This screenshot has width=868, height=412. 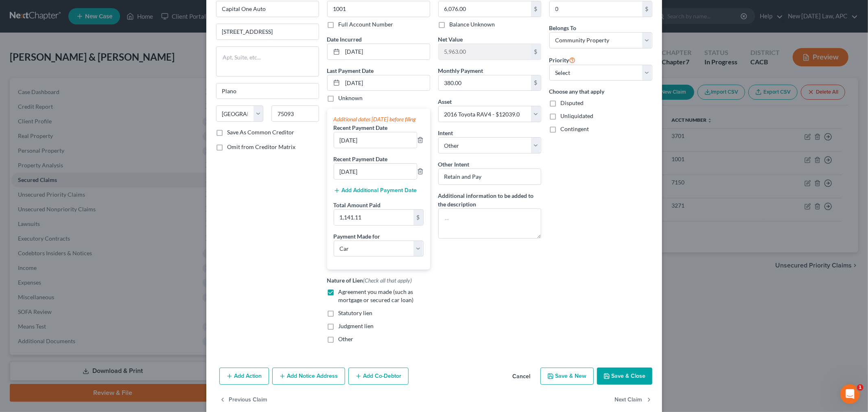 What do you see at coordinates (268, 32) in the screenshot?
I see `input: Enter address...` at bounding box center [268, 32].